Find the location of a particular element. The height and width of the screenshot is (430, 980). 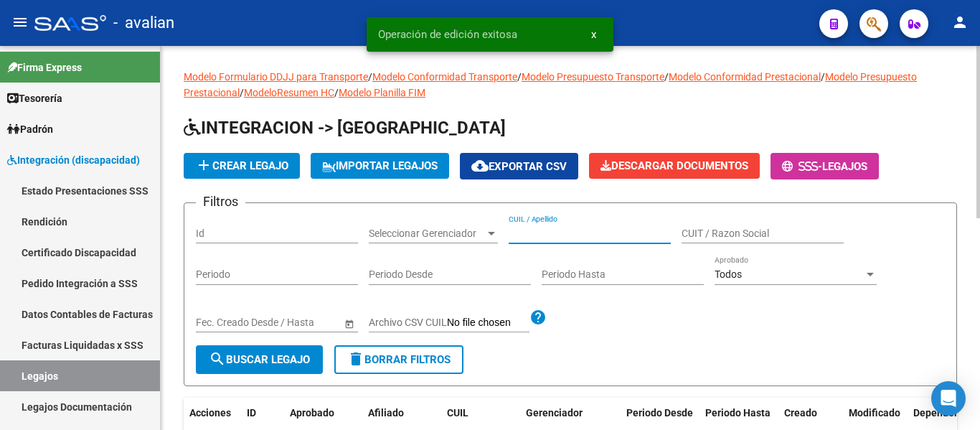

span: Tesorería is located at coordinates (34, 99).